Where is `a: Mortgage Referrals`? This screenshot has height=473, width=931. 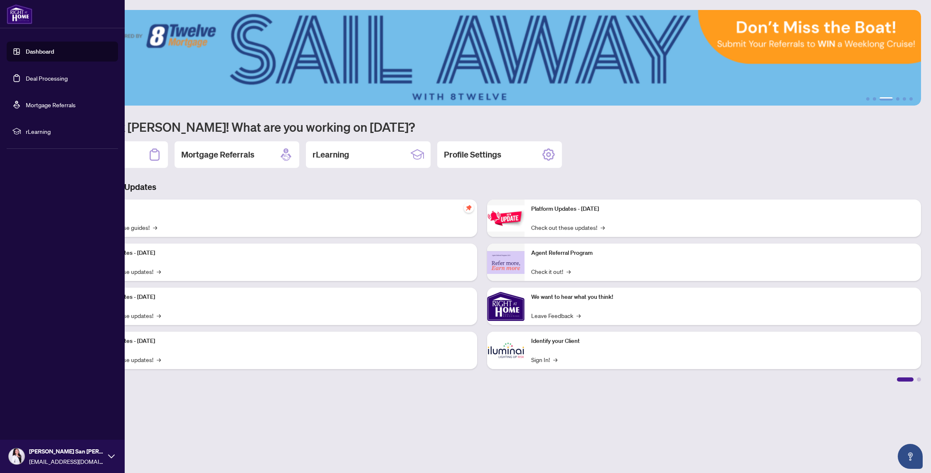
a: Mortgage Referrals is located at coordinates (51, 105).